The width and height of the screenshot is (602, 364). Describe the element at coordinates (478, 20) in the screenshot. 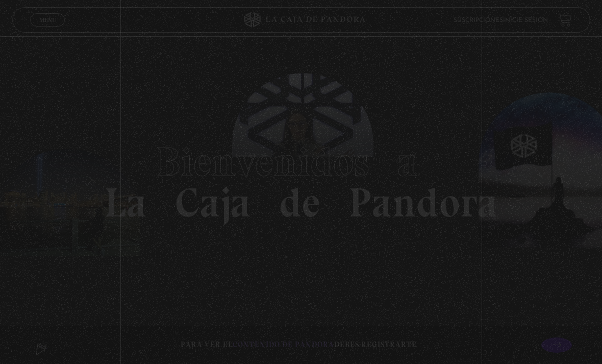

I see `a: Suscripciones` at that location.